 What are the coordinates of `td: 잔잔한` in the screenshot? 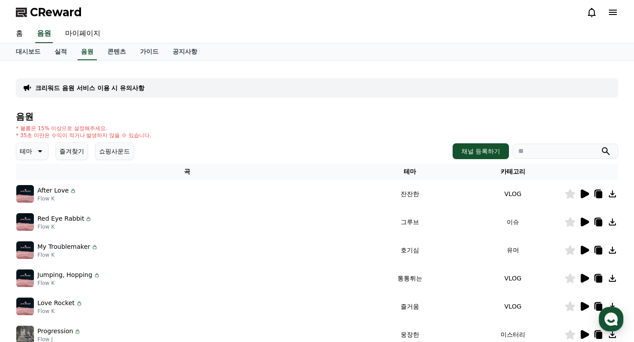 It's located at (410, 194).